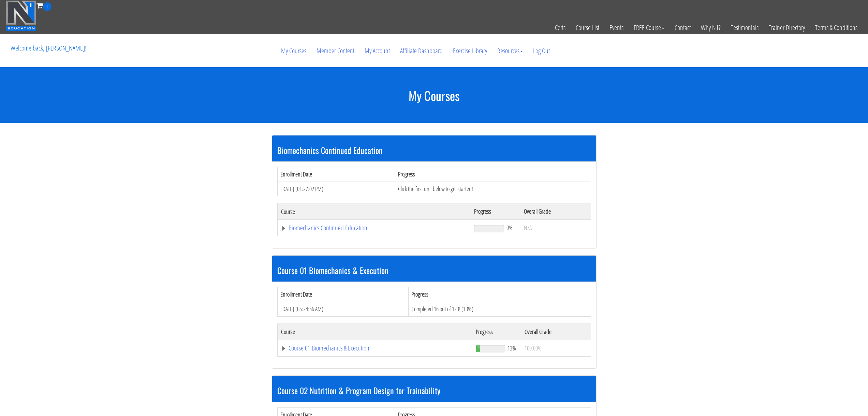 The image size is (868, 416). Describe the element at coordinates (294, 51) in the screenshot. I see `a: My Courses` at that location.